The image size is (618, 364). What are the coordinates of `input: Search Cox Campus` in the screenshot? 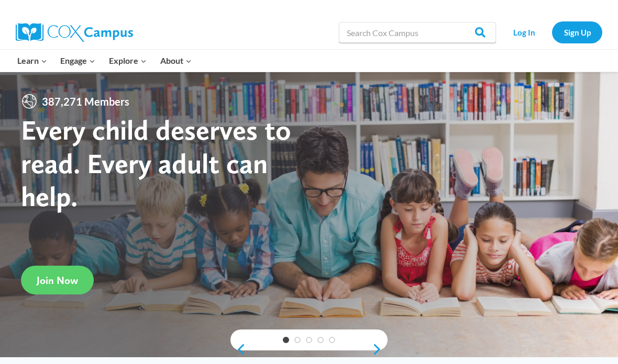 It's located at (417, 32).